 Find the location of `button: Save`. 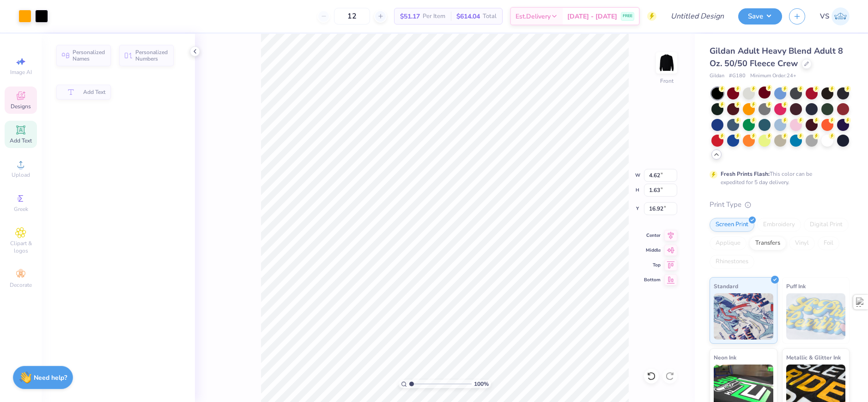

button: Save is located at coordinates (760, 16).